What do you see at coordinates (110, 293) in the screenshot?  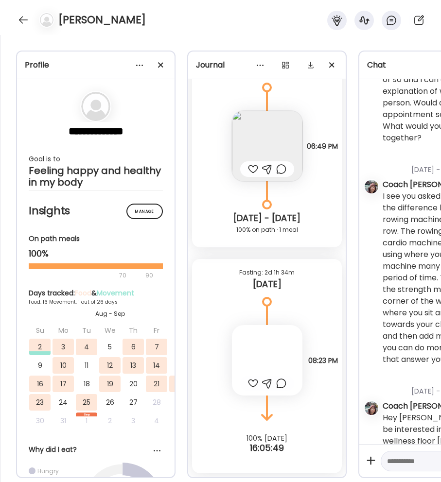 I see `div: Days tracked: &` at bounding box center [110, 293].